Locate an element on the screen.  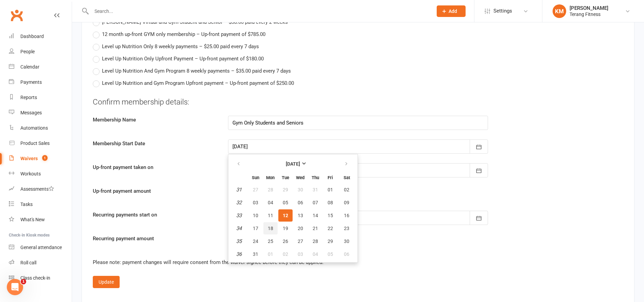
div: Messages is located at coordinates (31, 113).